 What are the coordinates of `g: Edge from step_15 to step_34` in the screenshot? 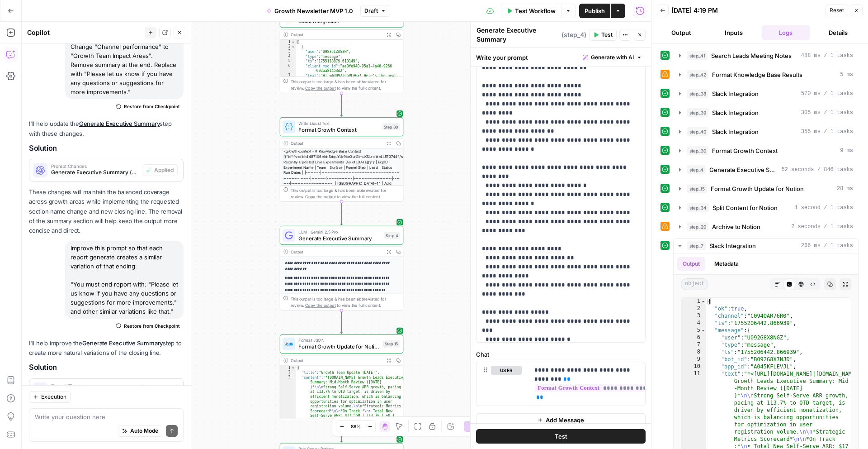 It's located at (341, 430).